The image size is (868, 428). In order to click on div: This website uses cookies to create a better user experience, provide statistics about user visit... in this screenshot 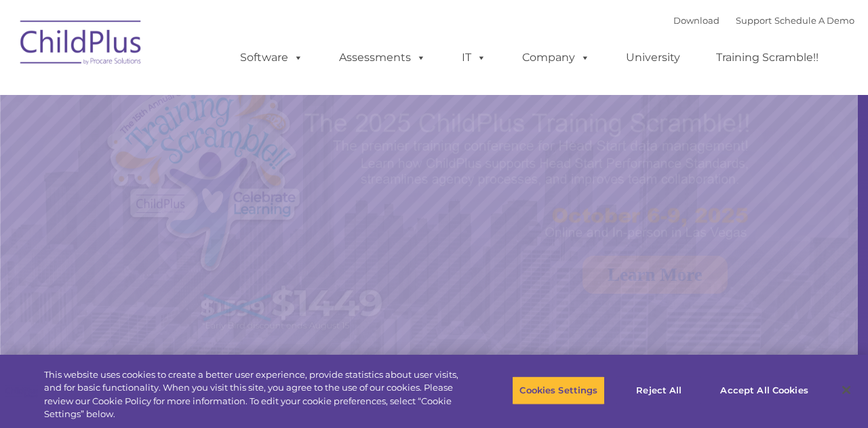, I will do `click(261, 395)`.